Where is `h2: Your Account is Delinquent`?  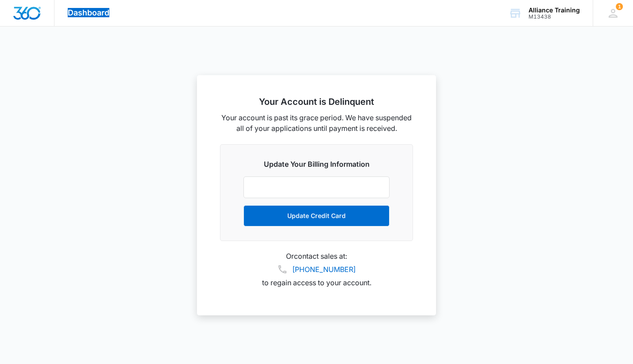
h2: Your Account is Delinquent is located at coordinates (316, 102).